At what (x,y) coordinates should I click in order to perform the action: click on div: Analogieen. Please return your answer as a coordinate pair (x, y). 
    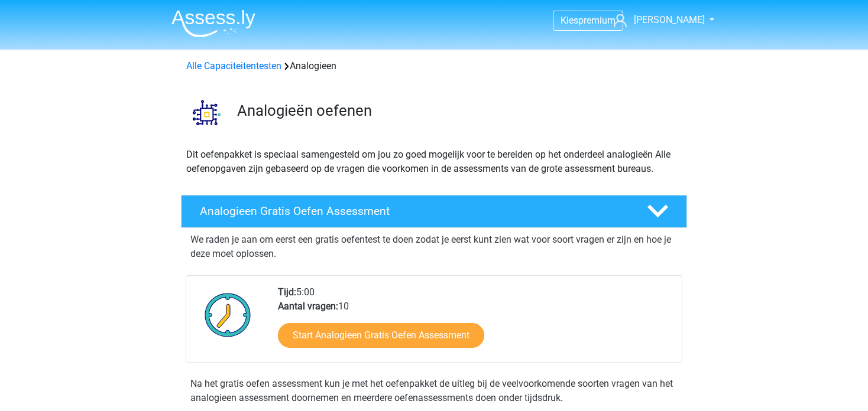
    Looking at the image, I should click on (434, 66).